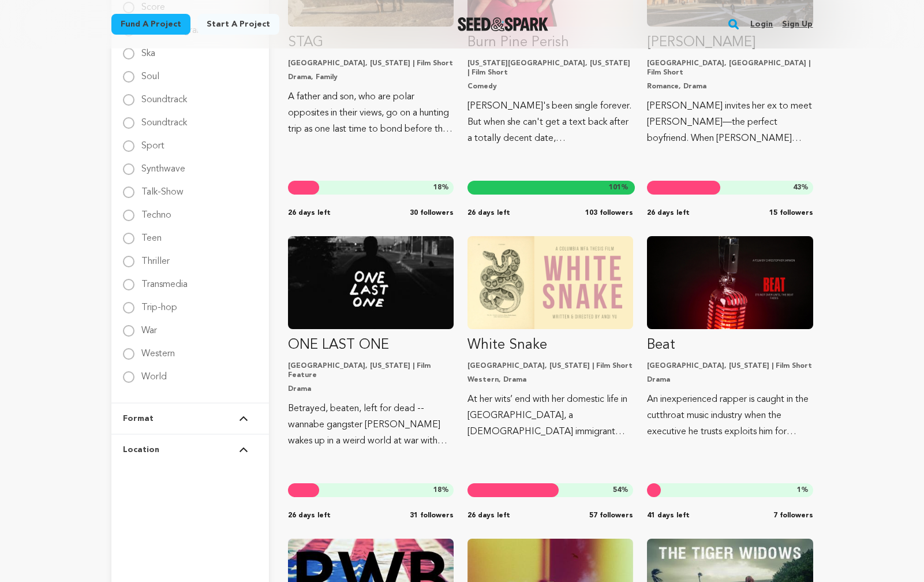 The height and width of the screenshot is (582, 924). Describe the element at coordinates (762, 24) in the screenshot. I see `a: Login` at that location.